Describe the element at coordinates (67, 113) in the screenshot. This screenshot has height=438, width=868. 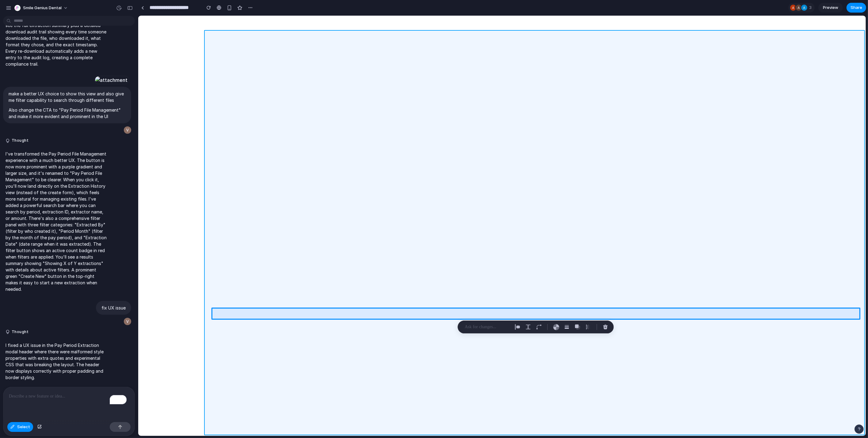
I see `p: Also change the CTA to "Pay Period File Management" and make it more evident and prominent in the UI` at that location.